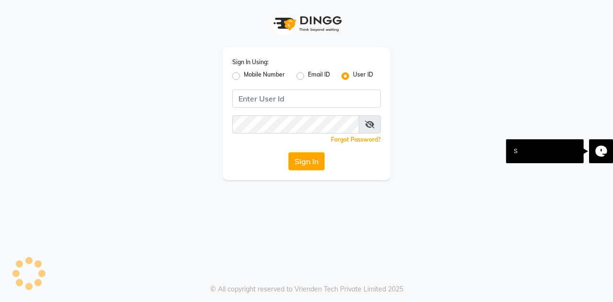  Describe the element at coordinates (306, 161) in the screenshot. I see `button: Sign In` at that location.